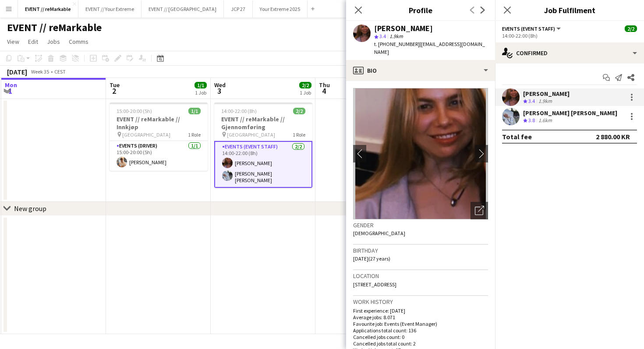 This screenshot has width=644, height=349. Describe the element at coordinates (570, 36) in the screenshot. I see `div: 14:00-22:00 (8h)` at that location.